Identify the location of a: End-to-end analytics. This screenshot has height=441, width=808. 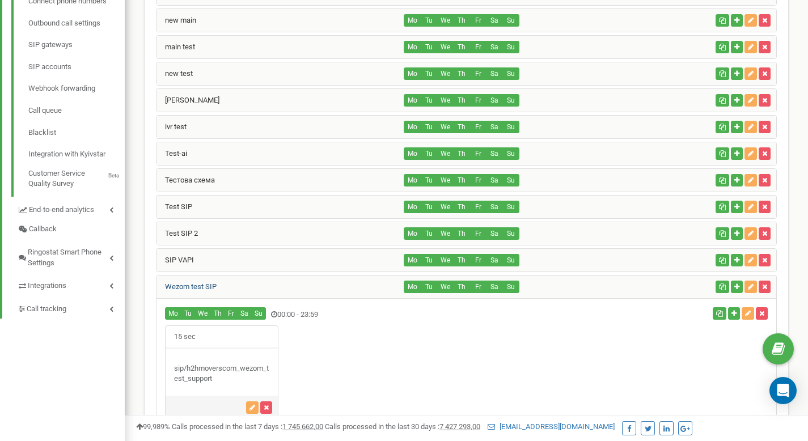
(71, 208).